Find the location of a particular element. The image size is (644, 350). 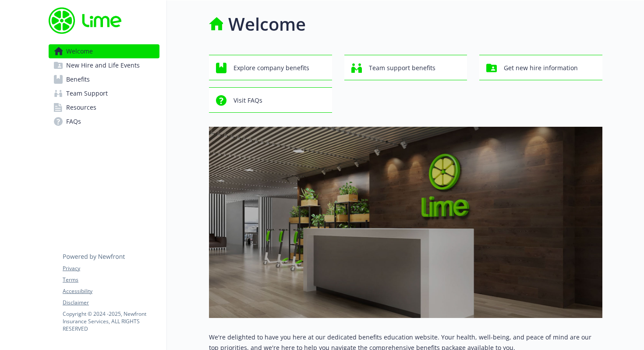

span: FAQs is located at coordinates (74, 121).